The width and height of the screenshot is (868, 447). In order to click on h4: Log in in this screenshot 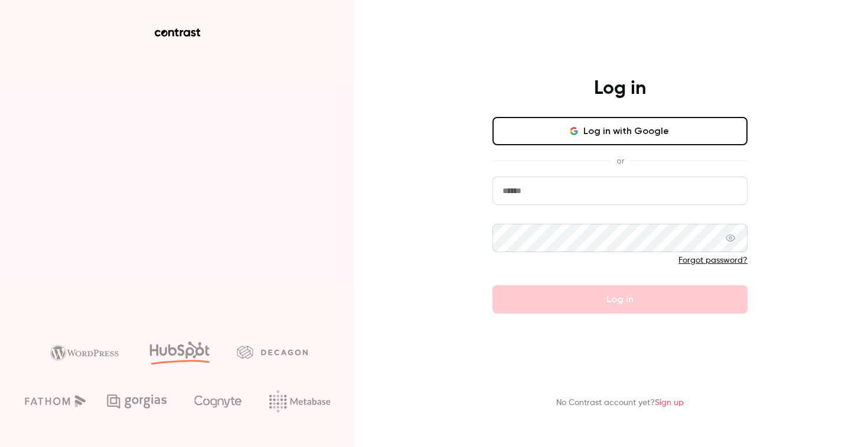, I will do `click(620, 89)`.